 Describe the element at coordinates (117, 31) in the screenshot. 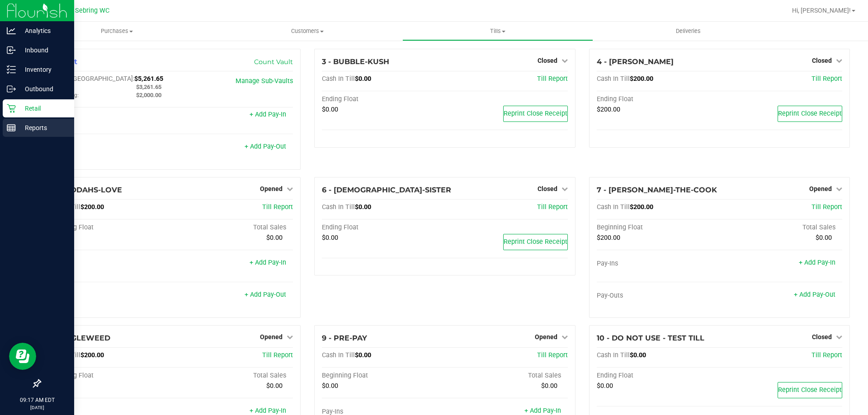

I see `span: Purchases` at that location.